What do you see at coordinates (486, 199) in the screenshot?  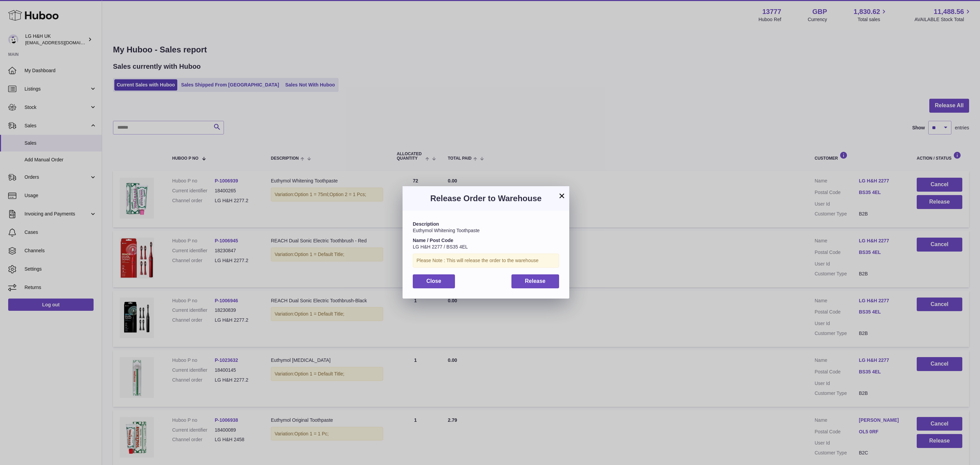 I see `h3: Release Order to Warehouse` at bounding box center [486, 199].